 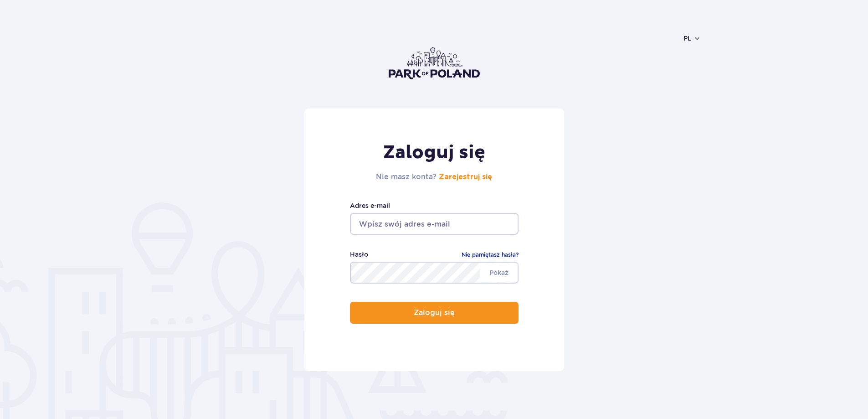 I want to click on img: Park of Poland logo, so click(x=434, y=64).